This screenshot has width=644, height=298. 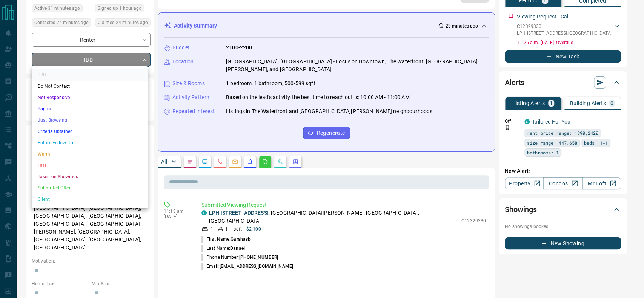 What do you see at coordinates (90, 188) in the screenshot?
I see `li: Submitted Offer` at bounding box center [90, 188].